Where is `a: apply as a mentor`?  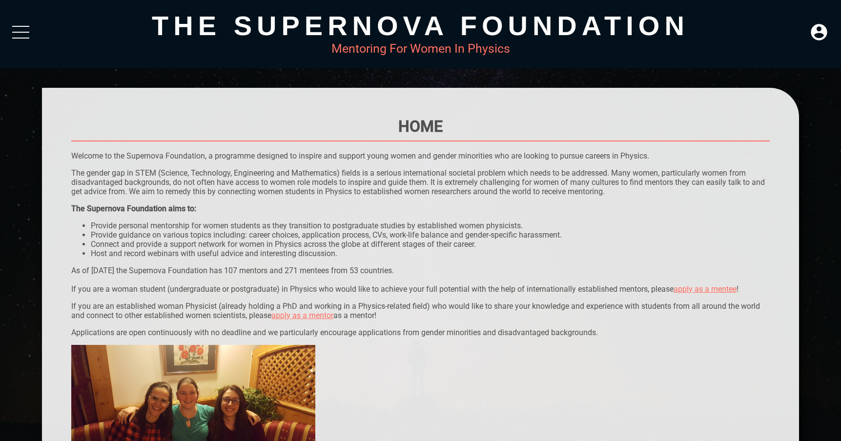 a: apply as a mentor is located at coordinates (302, 315).